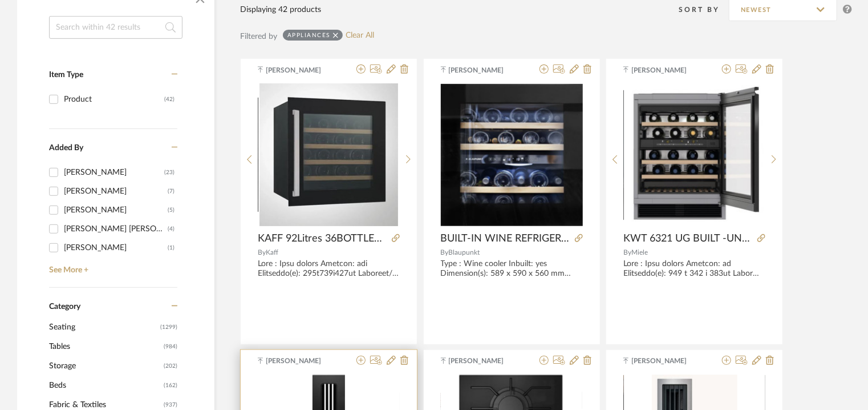  Describe the element at coordinates (322, 239) in the screenshot. I see `span: KAFF 92Litres 36BOTTLES WINE COOLER (INNER GLASS WITH UV PROTECTION, WC92BI, BLACK` at that location.